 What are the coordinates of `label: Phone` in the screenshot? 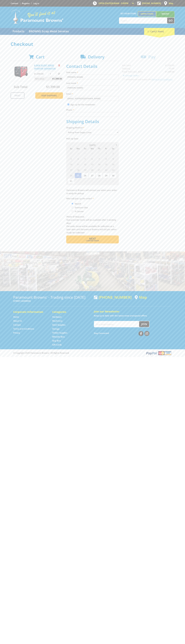 It's located at (92, 110).